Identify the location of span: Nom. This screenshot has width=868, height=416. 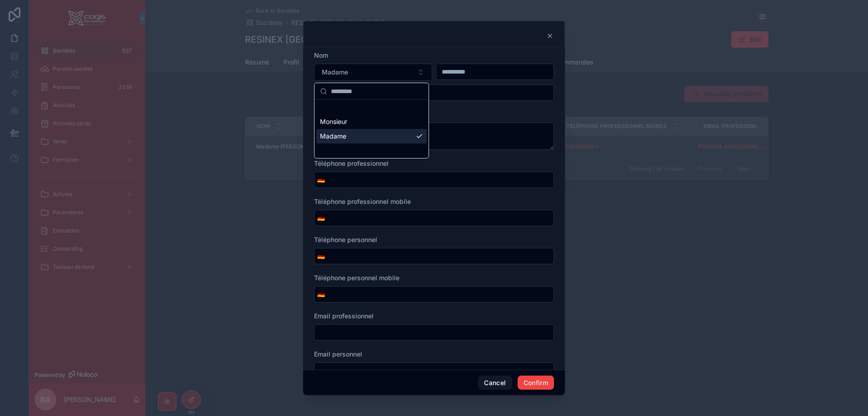
(321, 55).